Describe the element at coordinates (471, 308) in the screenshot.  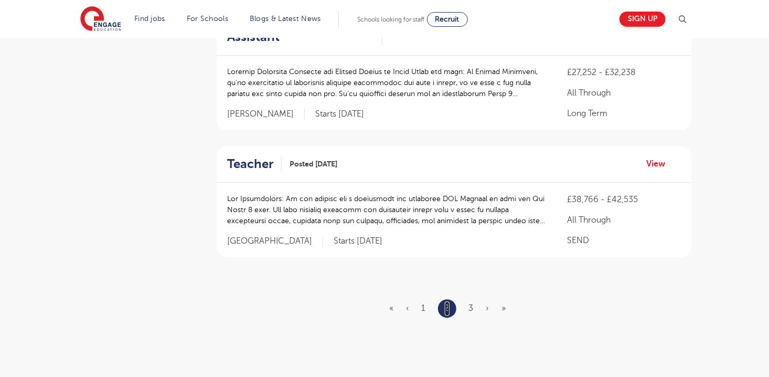
I see `a: 3` at that location.